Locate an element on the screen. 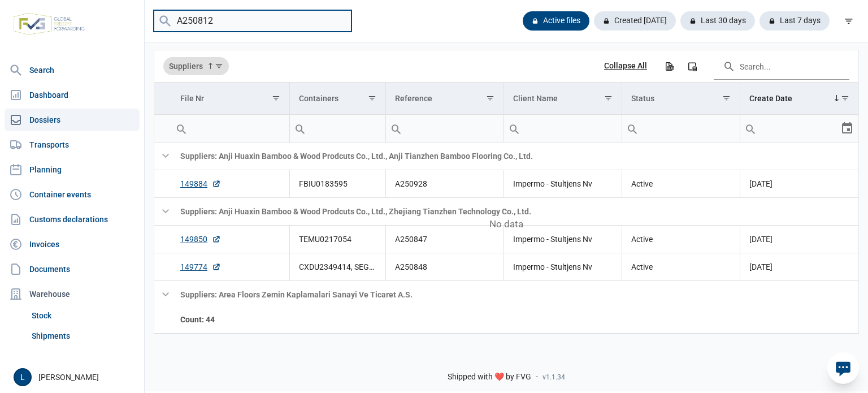 This screenshot has height=393, width=868. div: Select is located at coordinates (847, 128).